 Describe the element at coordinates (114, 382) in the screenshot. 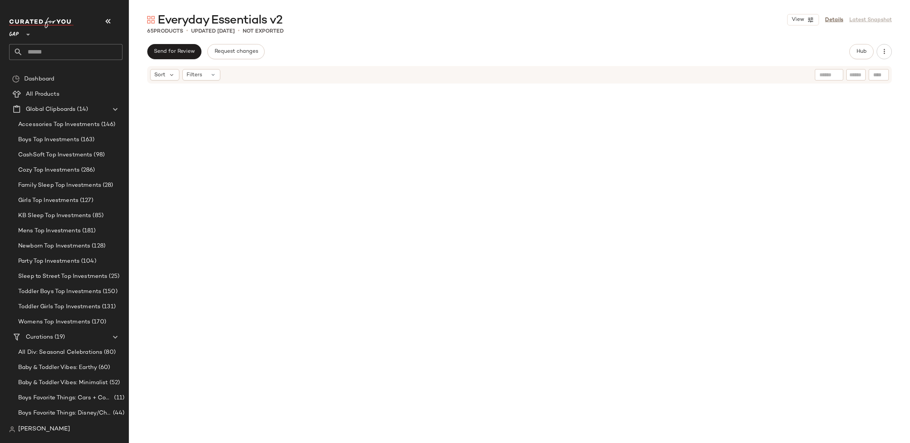

I see `span: (52)` at that location.